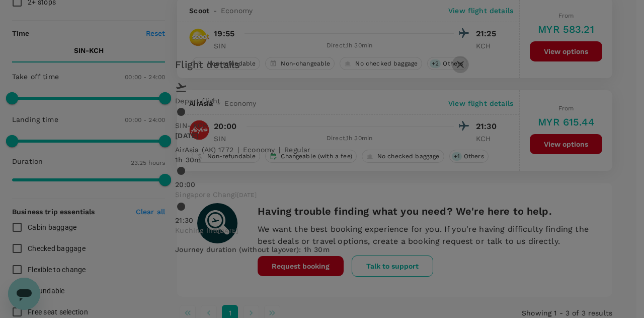 This screenshot has width=644, height=318. I want to click on div: 20:00, so click(322, 184).